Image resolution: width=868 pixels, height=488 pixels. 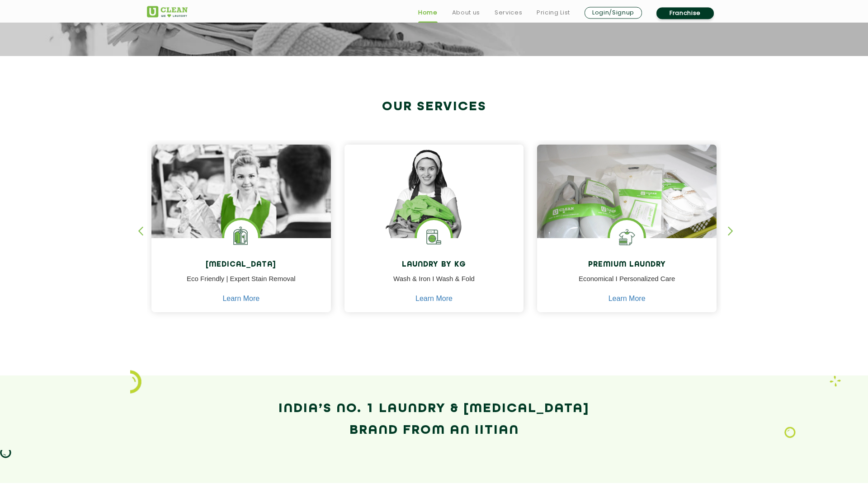 What do you see at coordinates (434, 284) in the screenshot?
I see `p: Wash & Iron I Wash & Fold` at bounding box center [434, 284].